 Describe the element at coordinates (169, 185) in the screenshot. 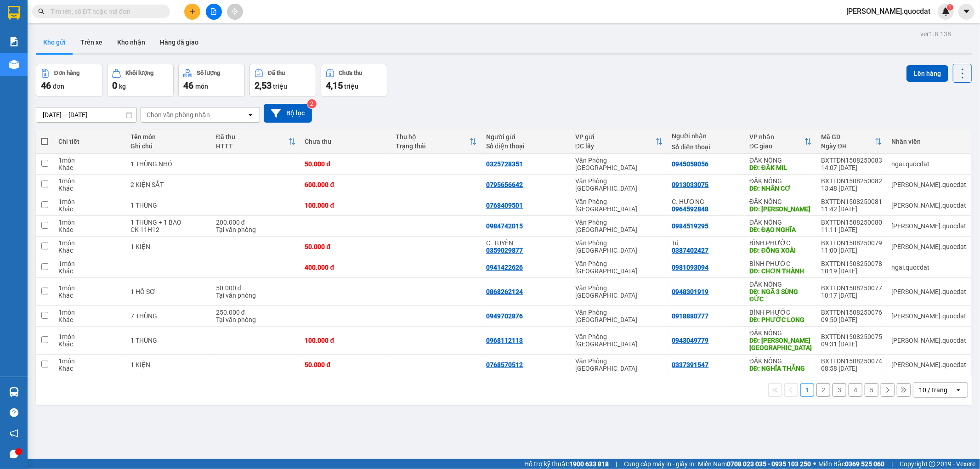

I see `div: 2 KIỆN SẮT` at that location.